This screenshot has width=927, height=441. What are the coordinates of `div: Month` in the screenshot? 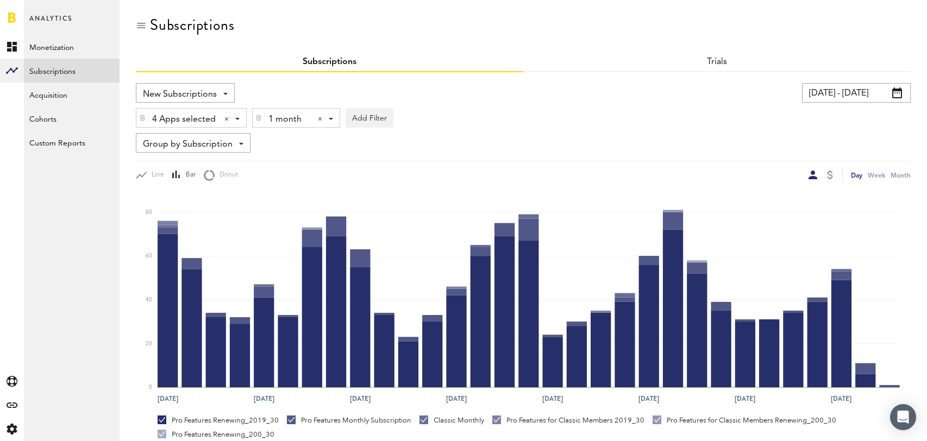 It's located at (901, 175).